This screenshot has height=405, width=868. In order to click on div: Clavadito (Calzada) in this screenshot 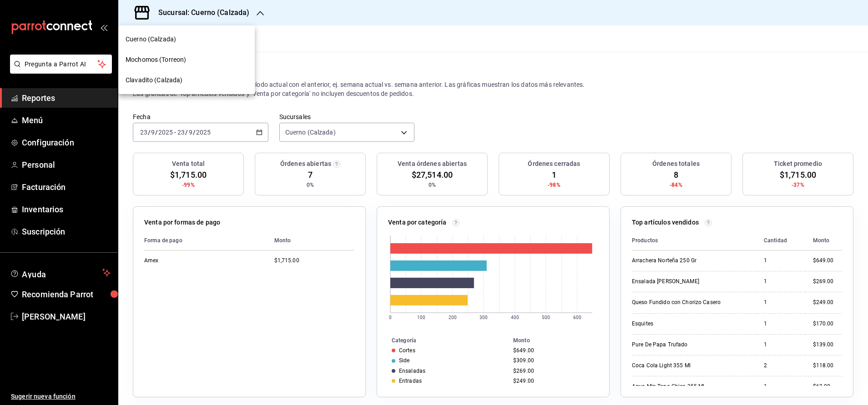, I will do `click(187, 80)`.